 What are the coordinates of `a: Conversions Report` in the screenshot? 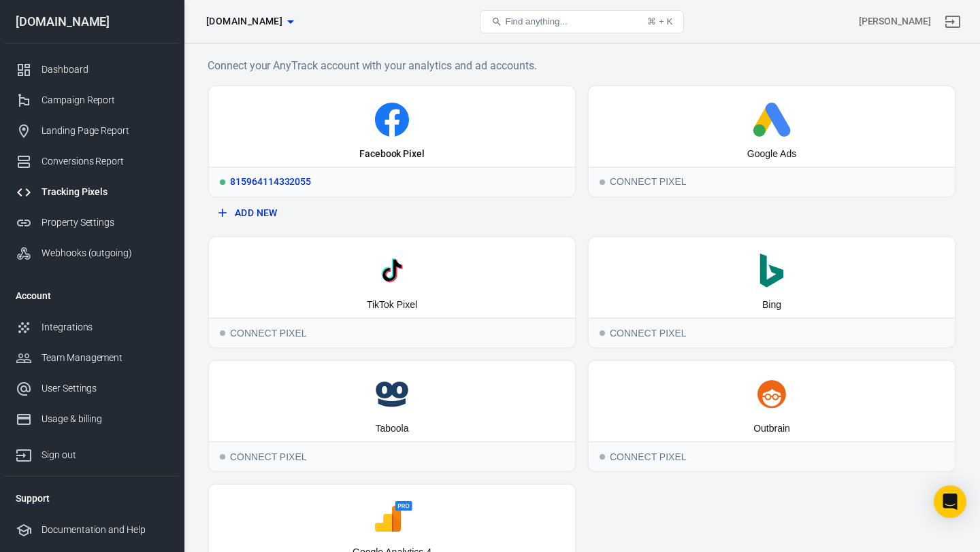 It's located at (92, 161).